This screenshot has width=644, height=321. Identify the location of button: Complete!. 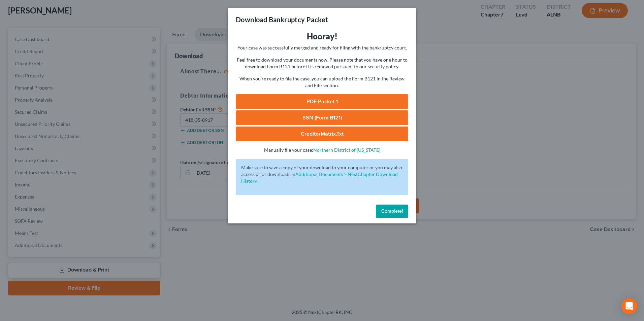
(392, 211).